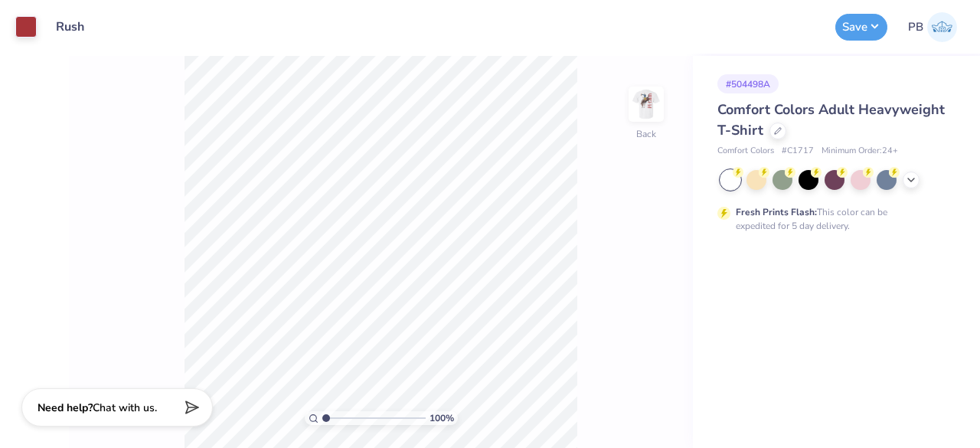  What do you see at coordinates (65, 407) in the screenshot?
I see `strong: Need help?` at bounding box center [65, 407].